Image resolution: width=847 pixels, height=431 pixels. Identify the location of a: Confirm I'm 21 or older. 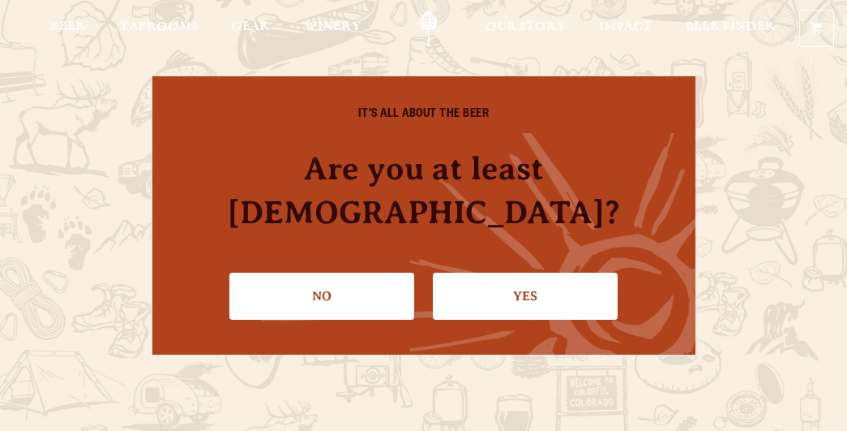
(525, 296).